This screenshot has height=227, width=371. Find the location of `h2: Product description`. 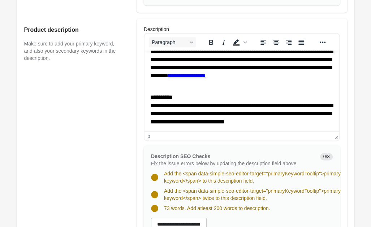

h2: Product description is located at coordinates (73, 30).